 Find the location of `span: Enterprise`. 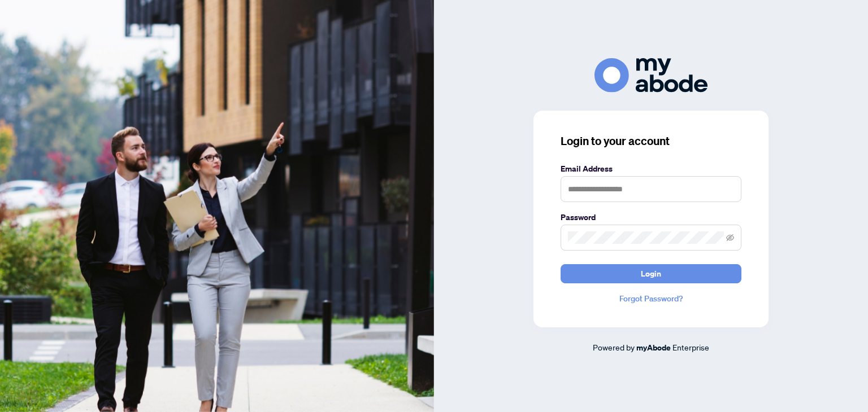

span: Enterprise is located at coordinates (691, 347).